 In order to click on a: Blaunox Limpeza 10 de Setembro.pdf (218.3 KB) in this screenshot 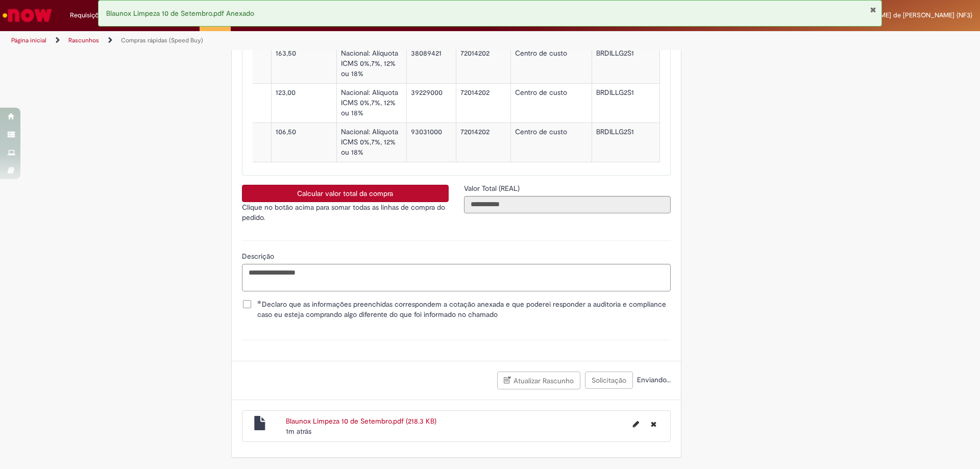, I will do `click(361, 421)`.